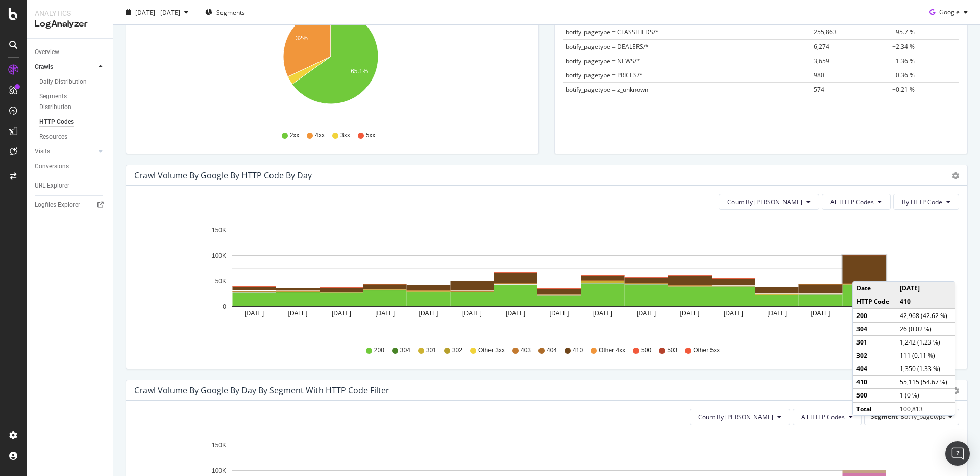 The image size is (980, 476). Describe the element at coordinates (922, 202) in the screenshot. I see `span: By HTTP Code` at that location.